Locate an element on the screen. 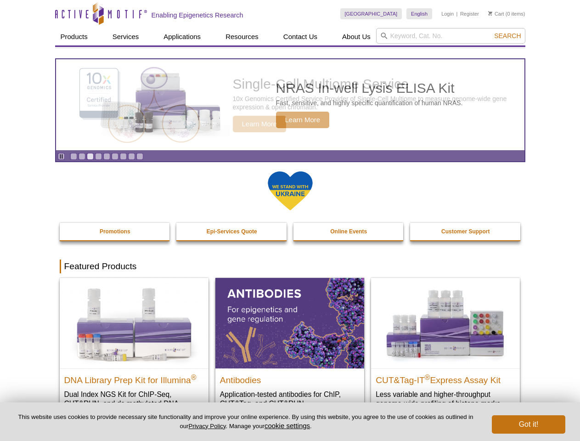 The image size is (580, 441). a: Single-Cell Multiome Service Single-Cell Multiome Service 10x Genomics Certified Service Provider... is located at coordinates (290, 105).